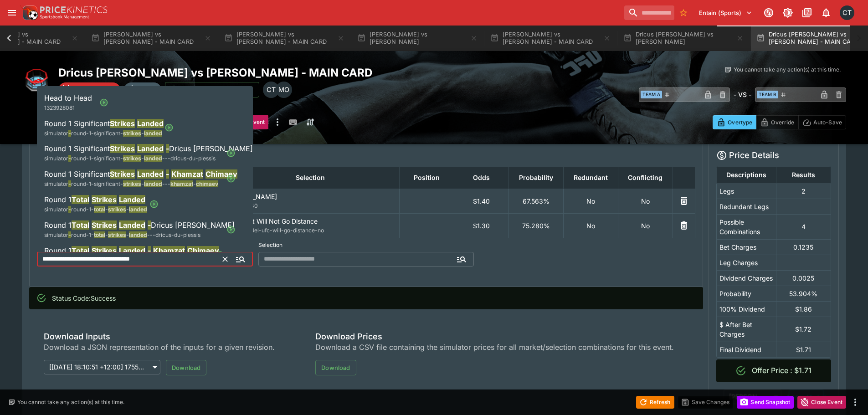  Describe the element at coordinates (803, 309) in the screenshot. I see `td: $1.86` at that location.